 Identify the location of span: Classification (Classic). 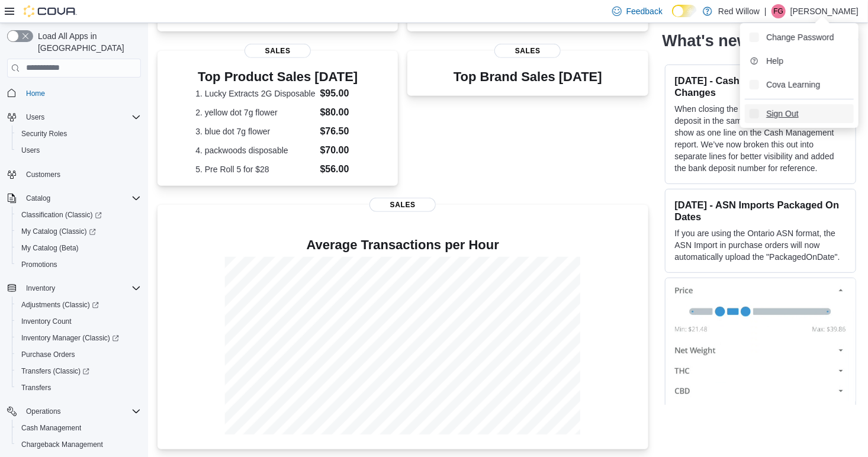
(61, 215).